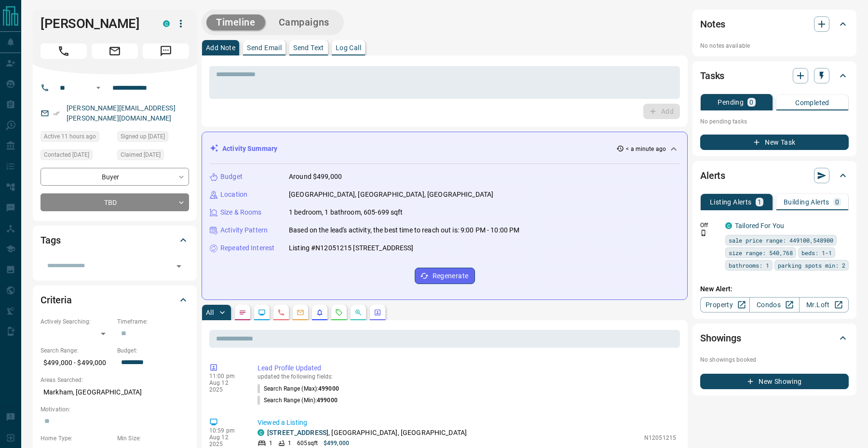 The height and width of the screenshot is (448, 868). What do you see at coordinates (244, 230) in the screenshot?
I see `p: Activity Pattern` at bounding box center [244, 230].